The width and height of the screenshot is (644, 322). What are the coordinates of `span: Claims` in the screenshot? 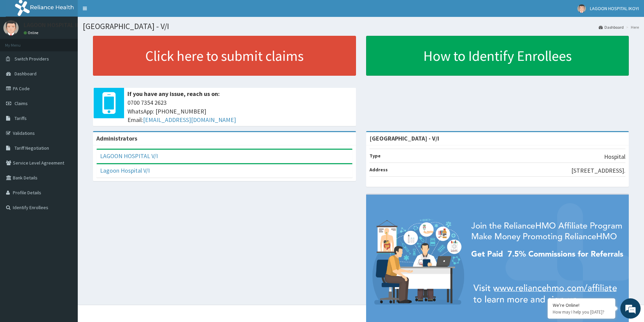 It's located at (21, 104).